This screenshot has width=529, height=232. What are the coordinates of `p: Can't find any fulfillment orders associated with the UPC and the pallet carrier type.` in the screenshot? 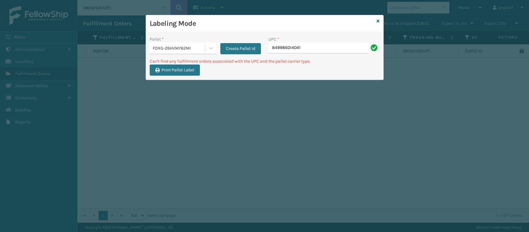 It's located at (265, 61).